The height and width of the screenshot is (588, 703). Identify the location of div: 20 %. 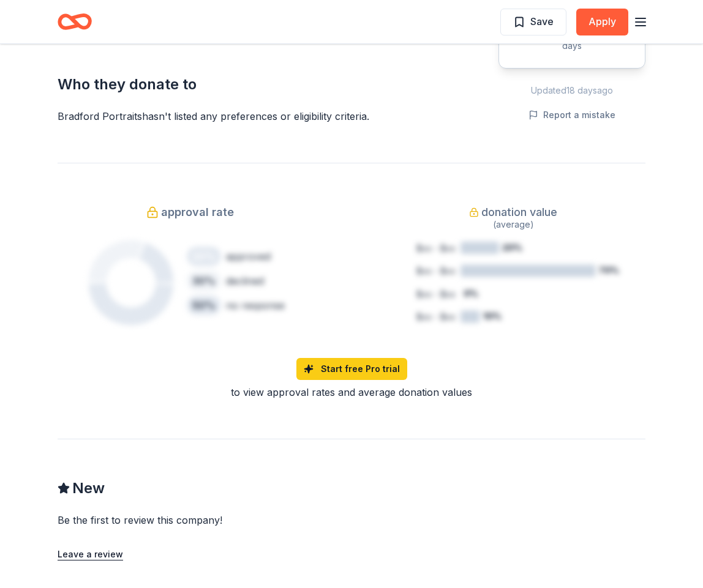
(204, 257).